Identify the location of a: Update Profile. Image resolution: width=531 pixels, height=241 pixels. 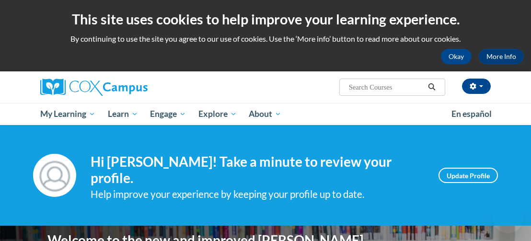
(468, 175).